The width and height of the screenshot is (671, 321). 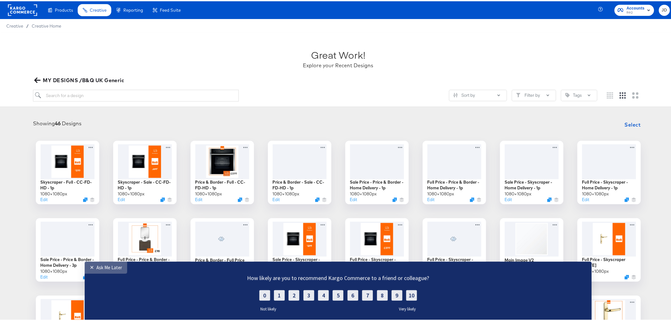 What do you see at coordinates (300, 171) in the screenshot?
I see `div: Price & Border - Sale - CC-FD-HD - 1p1080×1080pxEditDuplicate` at bounding box center [300, 171].